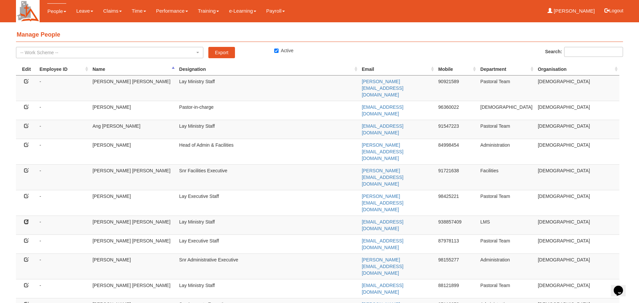  Describe the element at coordinates (268, 110) in the screenshot. I see `td: Pastor-in-charge` at that location.